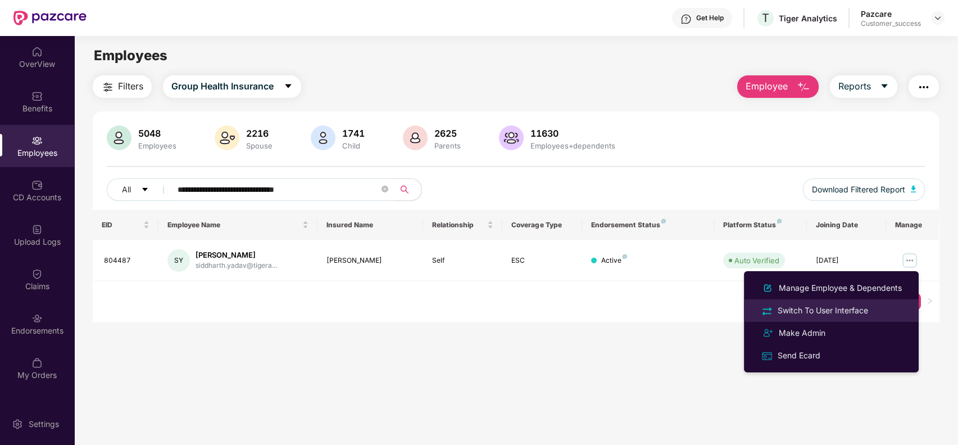 This screenshot has width=958, height=445. I want to click on img: svg+xml;base64,PHN2ZyBpZD0iQ2xhaW0iIHhtbG5zPSJodHRwOi8vd3d3LnczLm9yZy8yMDAwL3N2ZyIgd2lkdGg9IjIwIi..., so click(37, 274).